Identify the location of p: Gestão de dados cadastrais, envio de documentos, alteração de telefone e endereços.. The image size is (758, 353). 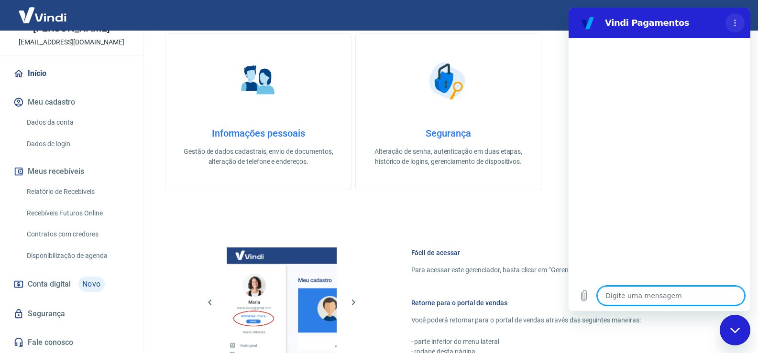
(258, 157).